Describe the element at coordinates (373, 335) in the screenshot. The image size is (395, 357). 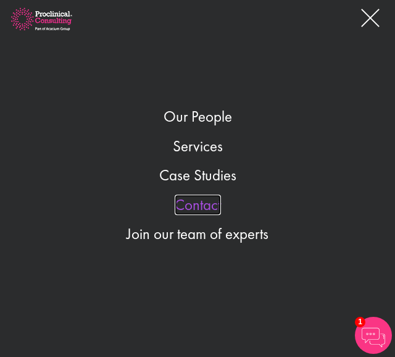
I see `img: Chatbot` at that location.